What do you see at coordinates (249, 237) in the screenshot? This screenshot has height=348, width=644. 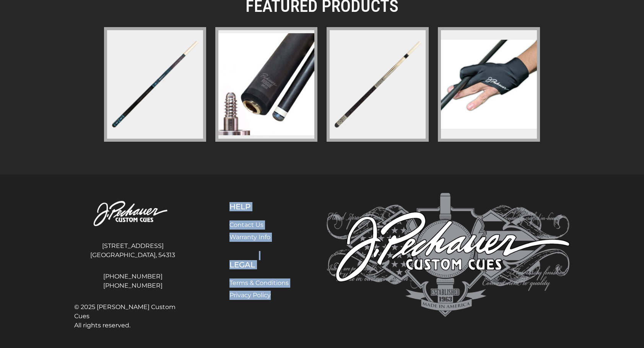 I see `a: Warranty Info` at bounding box center [249, 237].